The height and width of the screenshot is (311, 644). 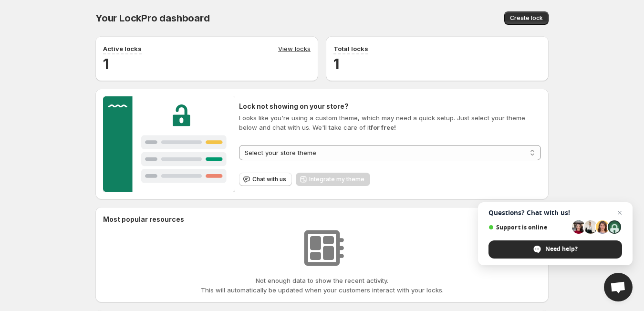 I want to click on img: Customer support, so click(x=169, y=144).